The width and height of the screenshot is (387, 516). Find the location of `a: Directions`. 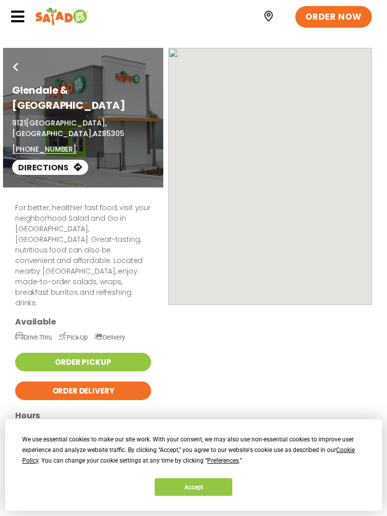

a: Directions is located at coordinates (50, 167).